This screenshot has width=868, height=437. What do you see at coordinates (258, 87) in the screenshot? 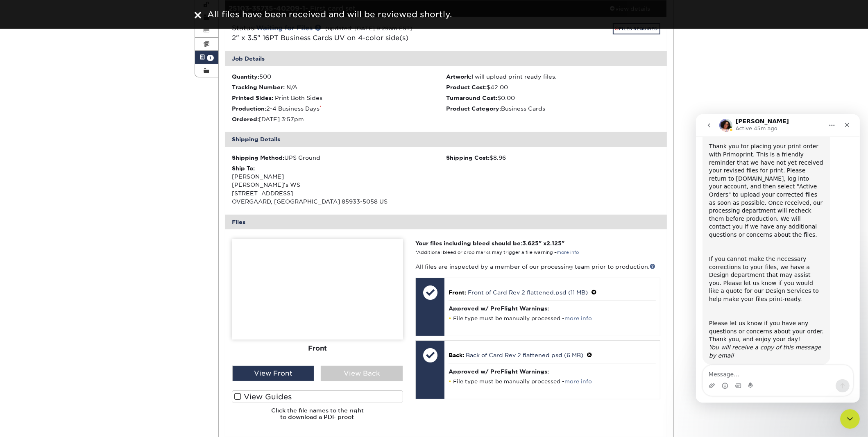
I see `strong: Tracking Number:` at bounding box center [258, 87].